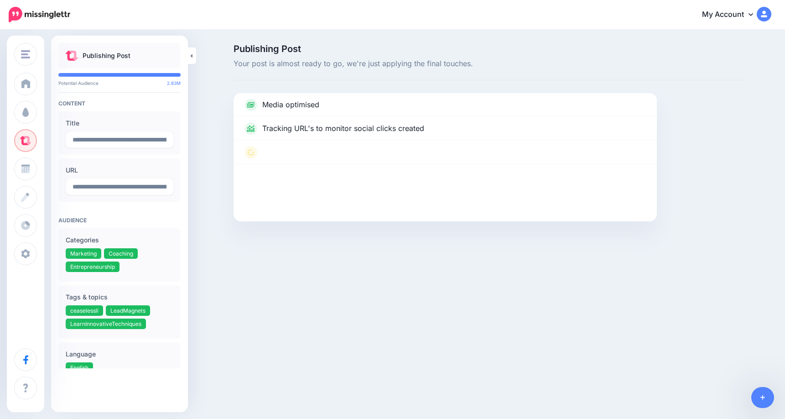 The height and width of the screenshot is (419, 785). Describe the element at coordinates (120, 220) in the screenshot. I see `h4: Audience` at that location.